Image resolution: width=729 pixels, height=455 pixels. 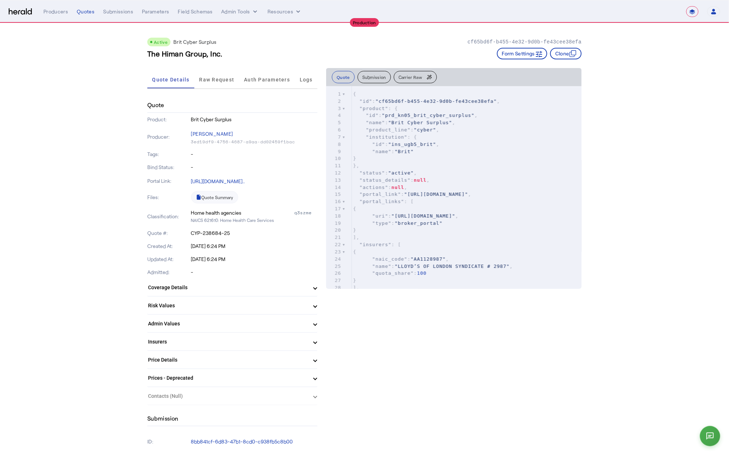 What do you see at coordinates (334, 152) in the screenshot?
I see `div: 9` at bounding box center [334, 152].